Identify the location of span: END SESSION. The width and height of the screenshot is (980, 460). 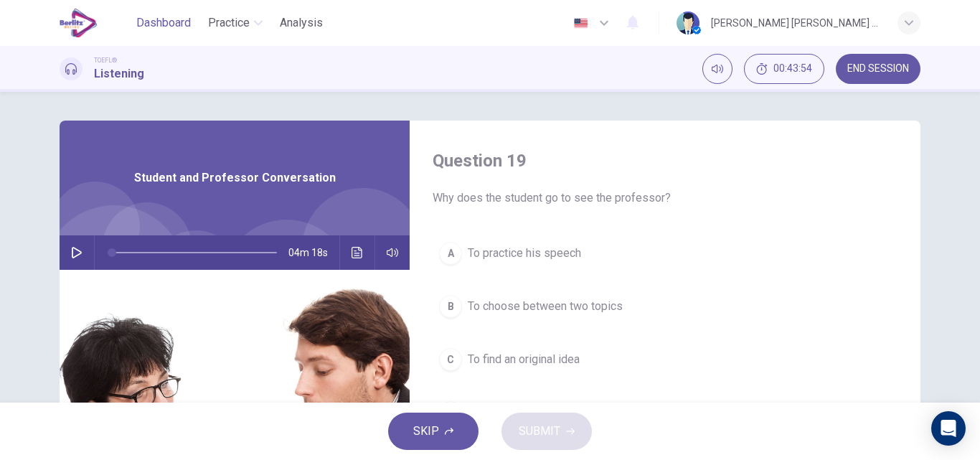
(878, 69).